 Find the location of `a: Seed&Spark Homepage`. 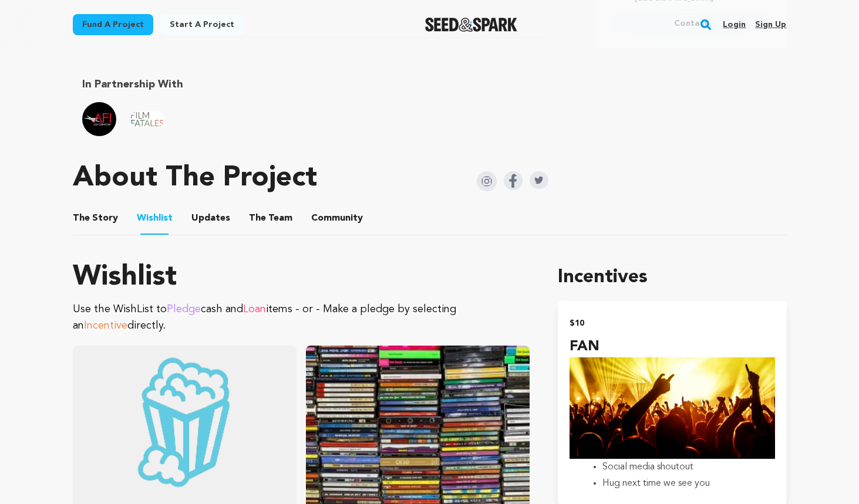

a: Seed&Spark Homepage is located at coordinates (471, 25).